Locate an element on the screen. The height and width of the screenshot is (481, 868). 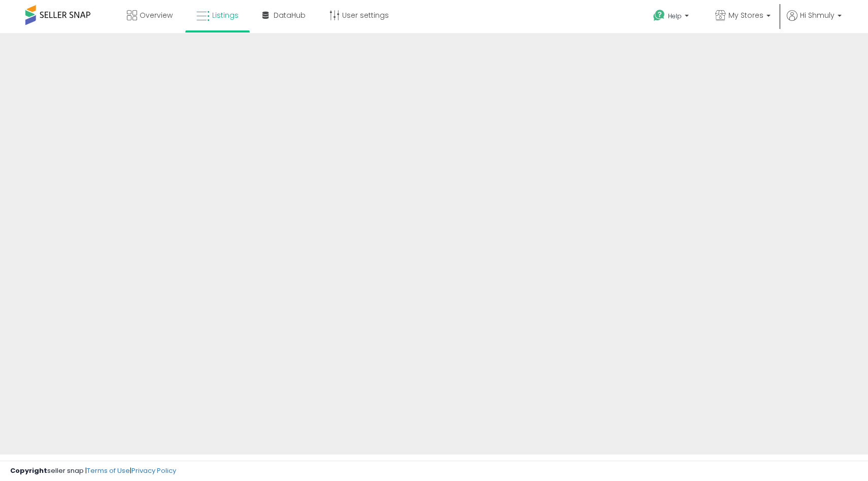
i: Get Help is located at coordinates (659, 15).